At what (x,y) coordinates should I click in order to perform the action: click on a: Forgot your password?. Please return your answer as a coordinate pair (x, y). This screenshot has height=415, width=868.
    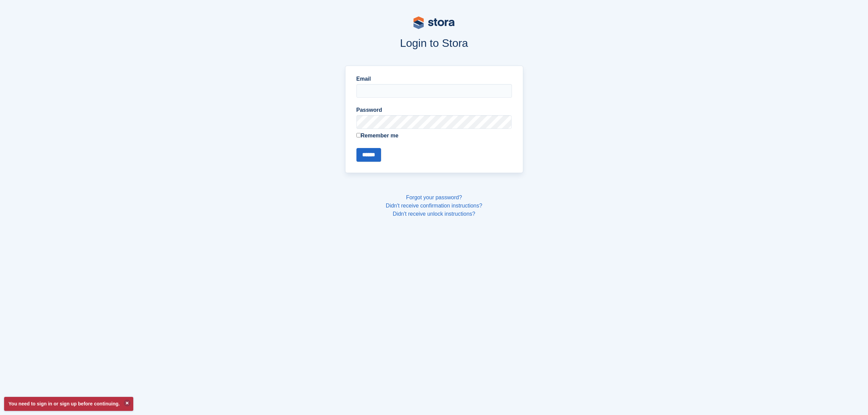
    Looking at the image, I should click on (434, 197).